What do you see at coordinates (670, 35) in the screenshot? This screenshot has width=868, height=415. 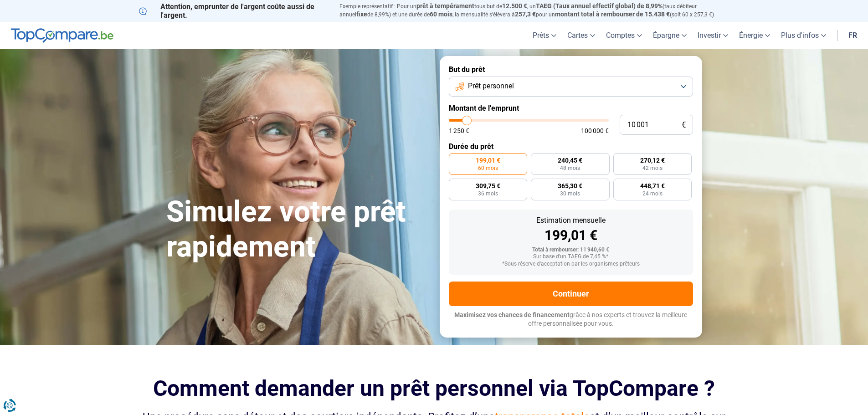 I see `a: Épargne` at bounding box center [670, 35].